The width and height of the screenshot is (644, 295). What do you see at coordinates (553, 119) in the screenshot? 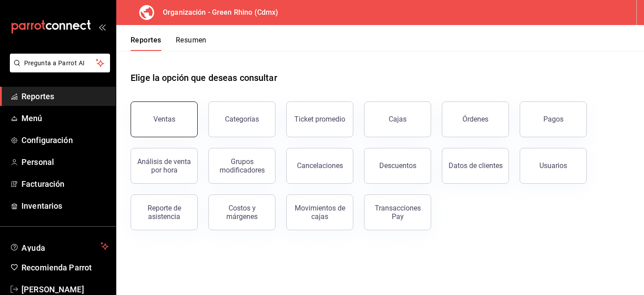
I see `div: Pagos` at bounding box center [553, 119].